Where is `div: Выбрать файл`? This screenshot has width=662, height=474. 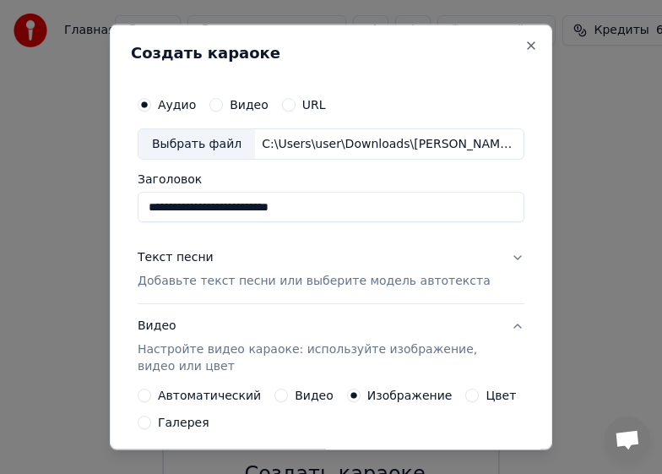
div: Выбрать файл is located at coordinates (197, 144).